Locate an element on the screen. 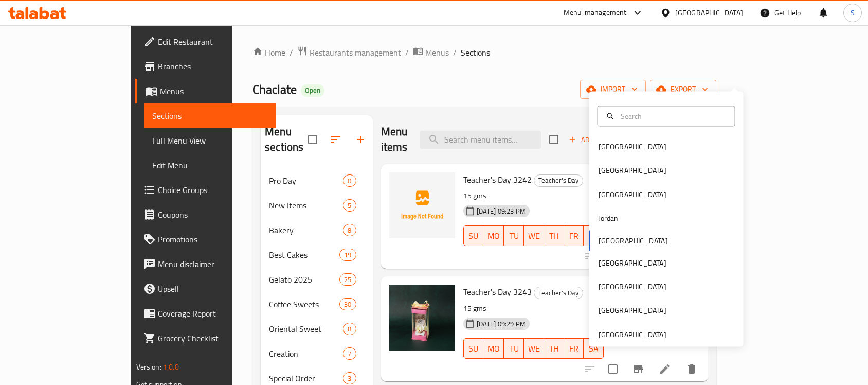 The image size is (868, 385). button: export is located at coordinates (683, 89).